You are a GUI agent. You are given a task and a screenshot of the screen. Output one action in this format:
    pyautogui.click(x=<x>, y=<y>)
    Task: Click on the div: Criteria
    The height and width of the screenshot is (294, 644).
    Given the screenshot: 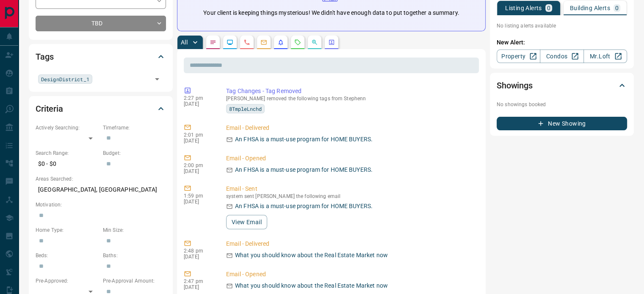 What is the action you would take?
    pyautogui.click(x=101, y=108)
    